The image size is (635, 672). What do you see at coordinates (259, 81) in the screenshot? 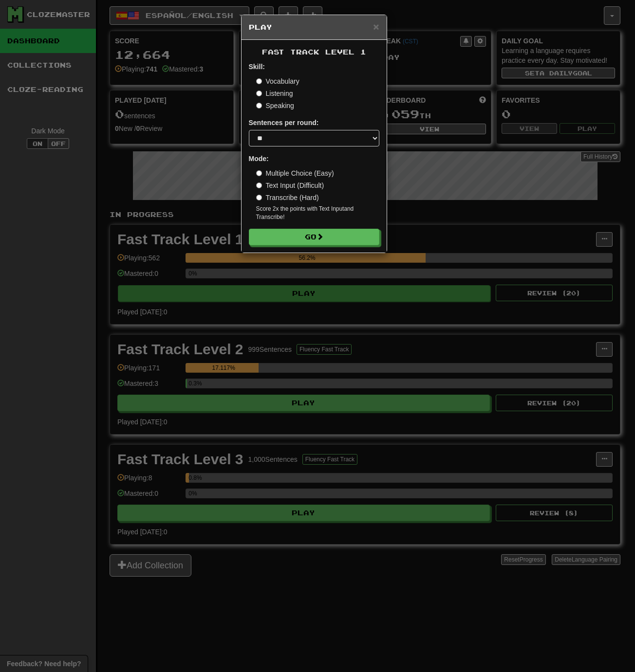
I see `input: Vocabulary` at bounding box center [259, 81].